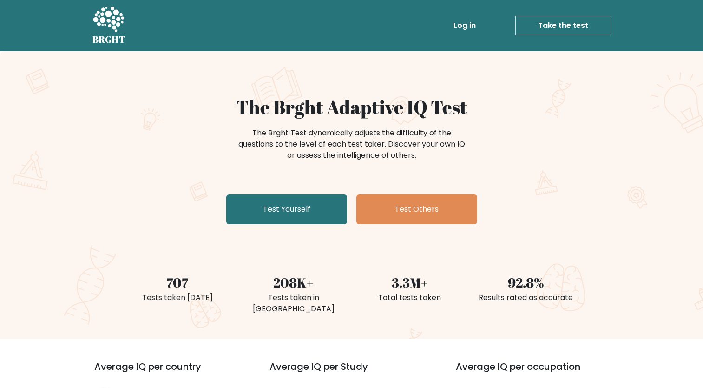 Image resolution: width=703 pixels, height=388 pixels. What do you see at coordinates (465, 26) in the screenshot?
I see `a: Log in` at bounding box center [465, 26].